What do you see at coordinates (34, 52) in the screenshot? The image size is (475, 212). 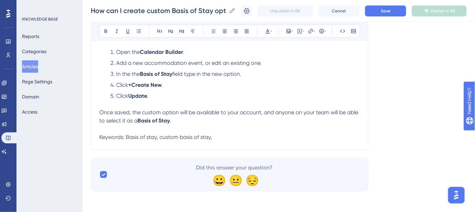 I see `button: Categories` at bounding box center [34, 52].